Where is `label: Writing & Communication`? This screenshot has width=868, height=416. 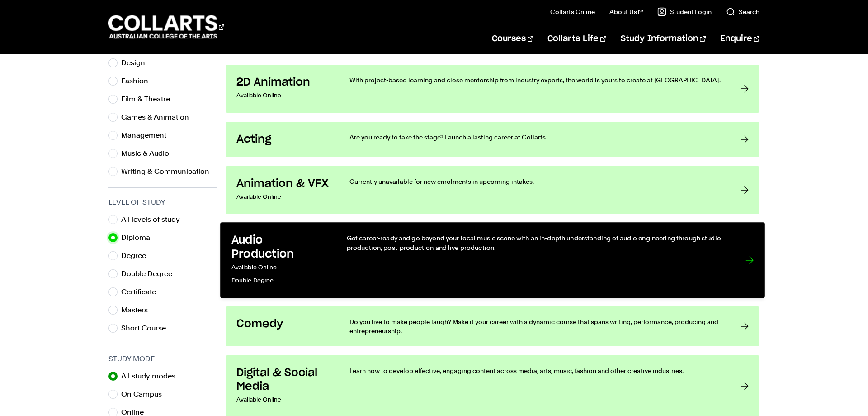 label: Writing & Communication is located at coordinates (169, 171).